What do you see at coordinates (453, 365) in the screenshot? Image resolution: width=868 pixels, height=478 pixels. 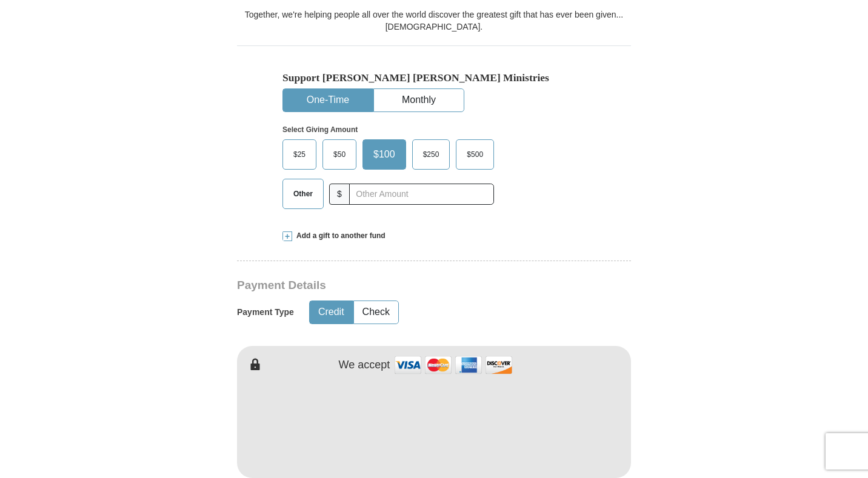 I see `img: credit cards accepted` at bounding box center [453, 365].